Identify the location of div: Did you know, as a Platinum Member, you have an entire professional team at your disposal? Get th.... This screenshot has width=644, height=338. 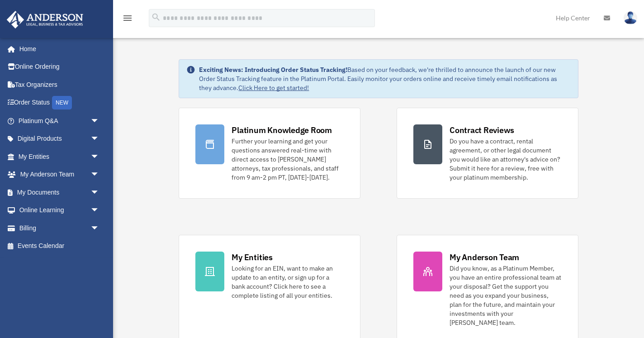
(505, 295).